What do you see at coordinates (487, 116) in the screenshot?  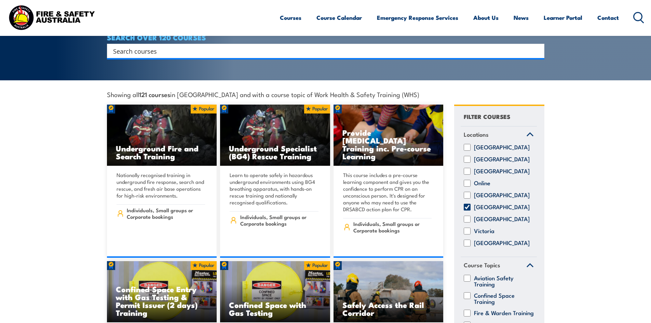 I see `h4: FILTER COURSES` at bounding box center [487, 116].